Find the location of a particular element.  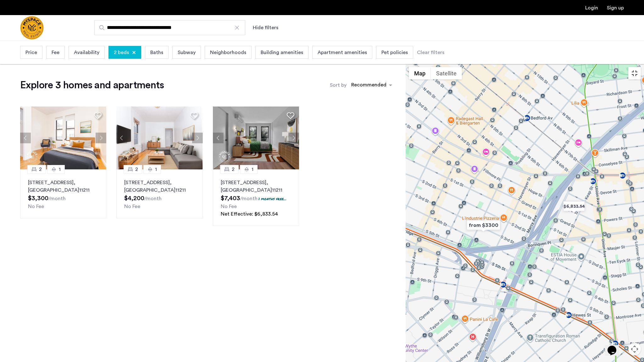

img: 1995_638575271569034674.jpeg is located at coordinates (256, 138).